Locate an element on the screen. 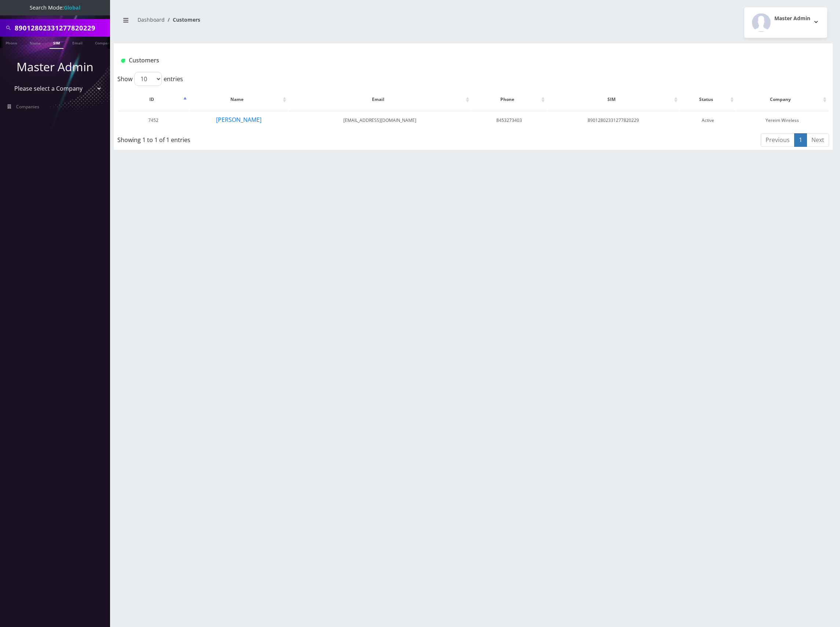 This screenshot has width=840, height=627. th: Email: activate to sort column ascending is located at coordinates (380, 100).